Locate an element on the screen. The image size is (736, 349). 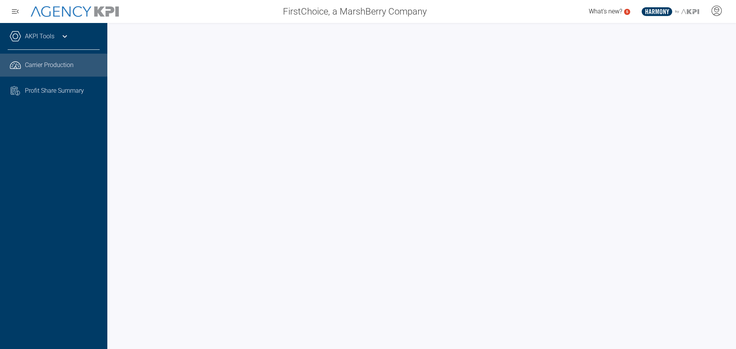
a: 5 is located at coordinates (627, 12).